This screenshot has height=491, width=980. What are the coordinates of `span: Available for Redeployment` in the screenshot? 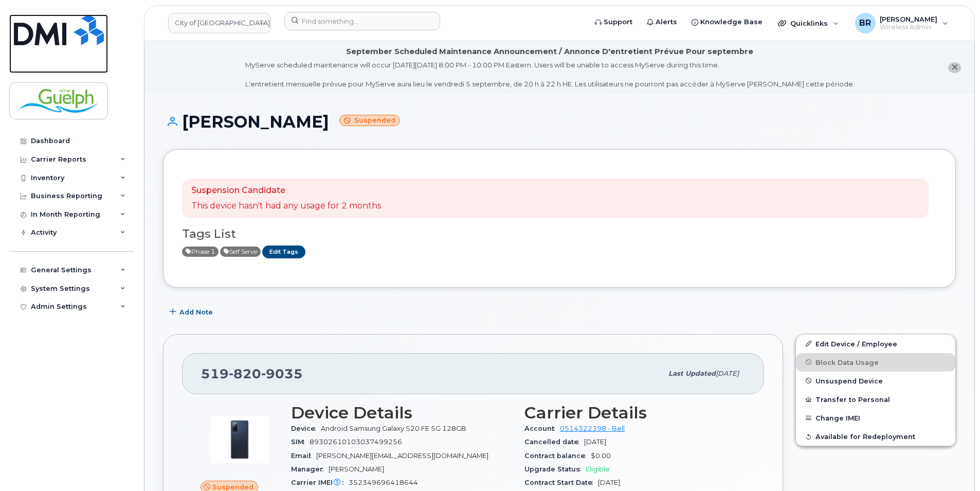 It's located at (865, 436).